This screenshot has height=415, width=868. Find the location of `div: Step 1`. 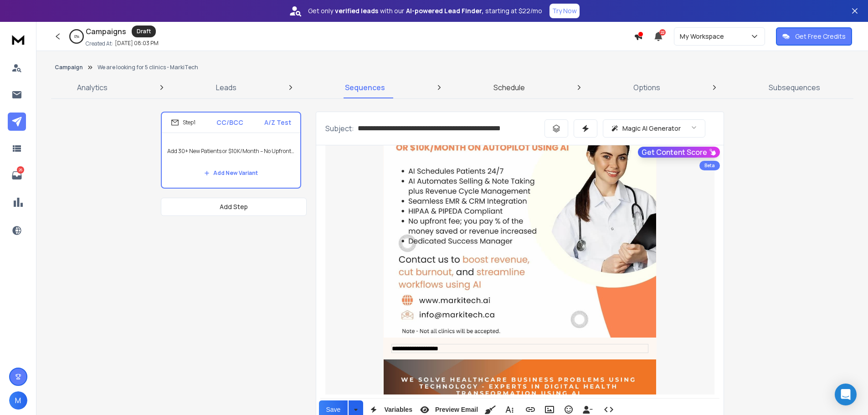

div: Step 1 is located at coordinates (183, 122).